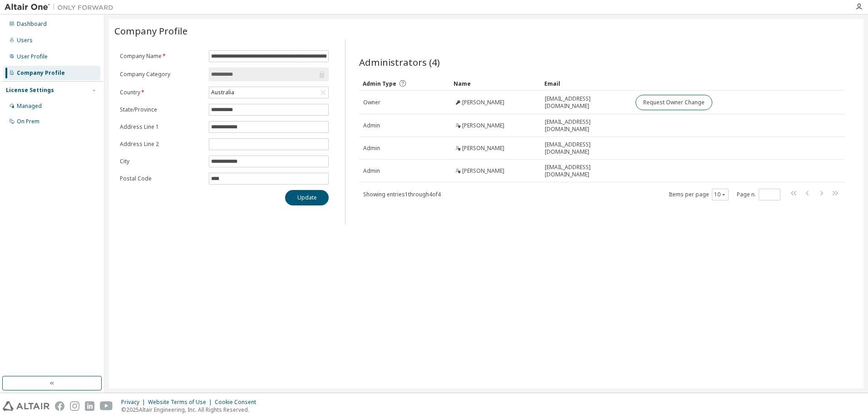 The width and height of the screenshot is (868, 419). Describe the element at coordinates (106, 406) in the screenshot. I see `img: youtube.svg` at that location.